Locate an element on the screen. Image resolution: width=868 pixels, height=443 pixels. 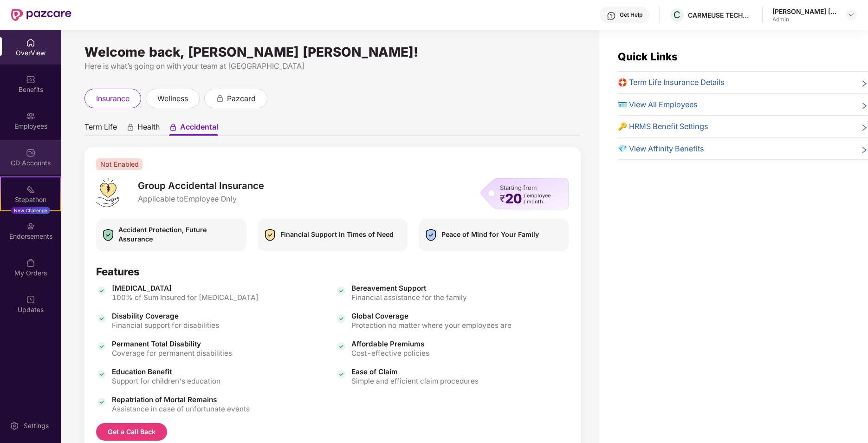
span: Financial assistance for the family is located at coordinates (409, 297).